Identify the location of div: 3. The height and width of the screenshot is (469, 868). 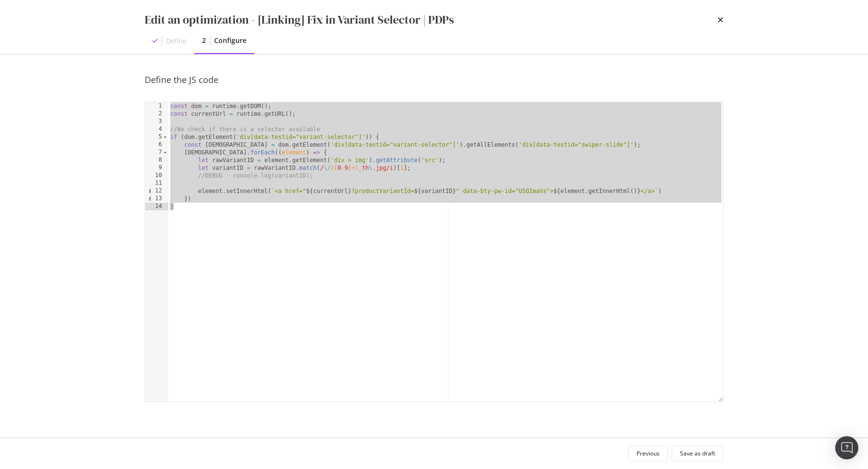
(157, 121).